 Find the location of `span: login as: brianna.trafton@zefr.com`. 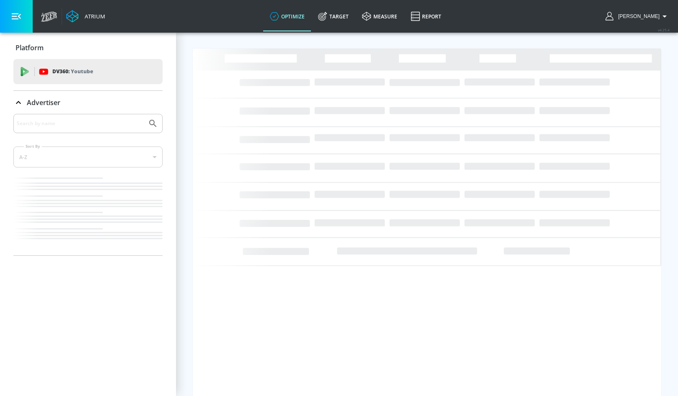

span: login as: brianna.trafton@zefr.com is located at coordinates (637, 16).